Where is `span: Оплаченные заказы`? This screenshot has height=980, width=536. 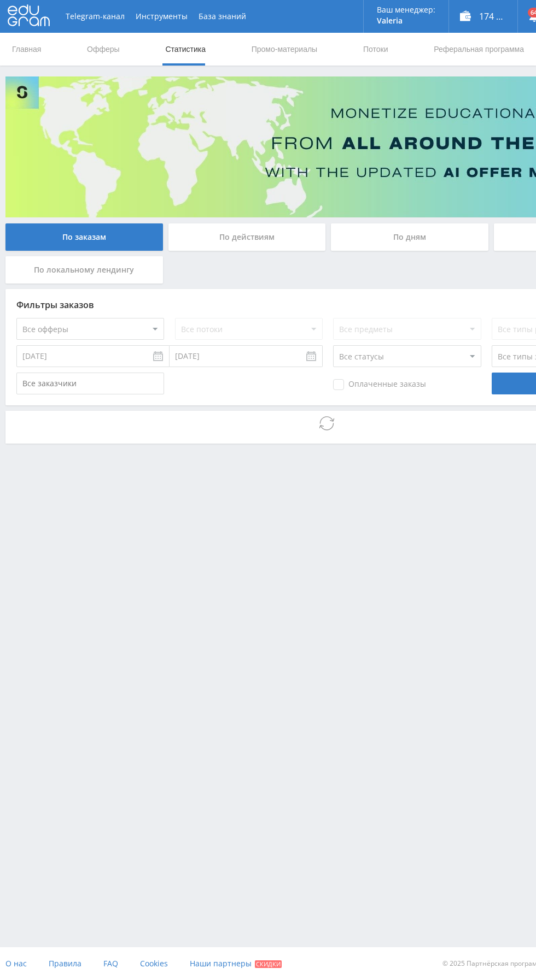
span: Оплаченные заказы is located at coordinates (379, 385).